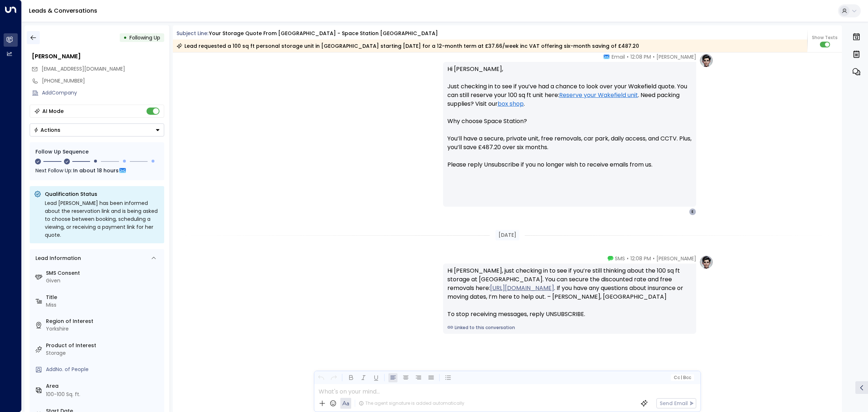  Describe the element at coordinates (599, 95) in the screenshot. I see `a: Reserve your Wakefield unit` at that location.